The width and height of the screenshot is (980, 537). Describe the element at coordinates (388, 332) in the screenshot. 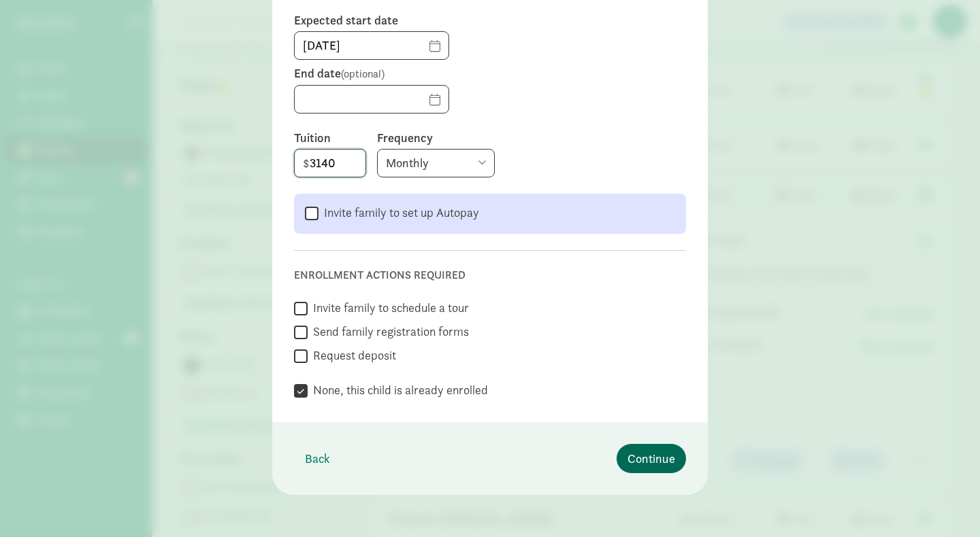

I see `label: Send family registration forms` at that location.